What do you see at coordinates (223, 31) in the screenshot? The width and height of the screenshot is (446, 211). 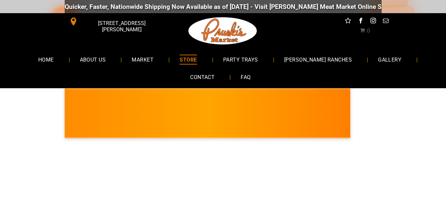 I see `img: Pruski-s+Market+HQ+Logo2-1920w.png` at bounding box center [223, 31].